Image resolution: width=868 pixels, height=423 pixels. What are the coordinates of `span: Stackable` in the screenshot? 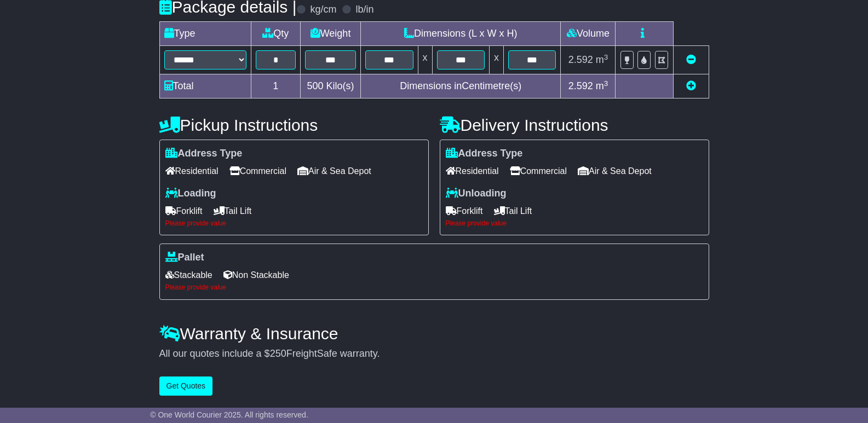 It's located at (189, 275).